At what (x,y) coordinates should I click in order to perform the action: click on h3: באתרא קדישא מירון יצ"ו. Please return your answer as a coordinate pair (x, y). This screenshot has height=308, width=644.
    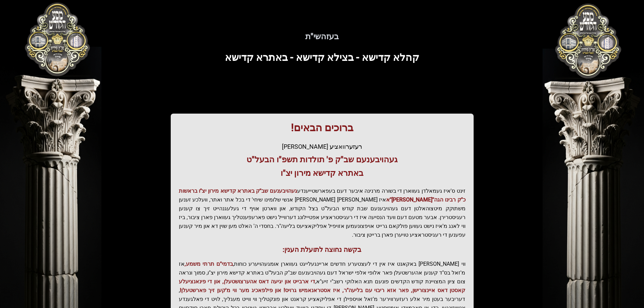
    Looking at the image, I should click on (322, 173).